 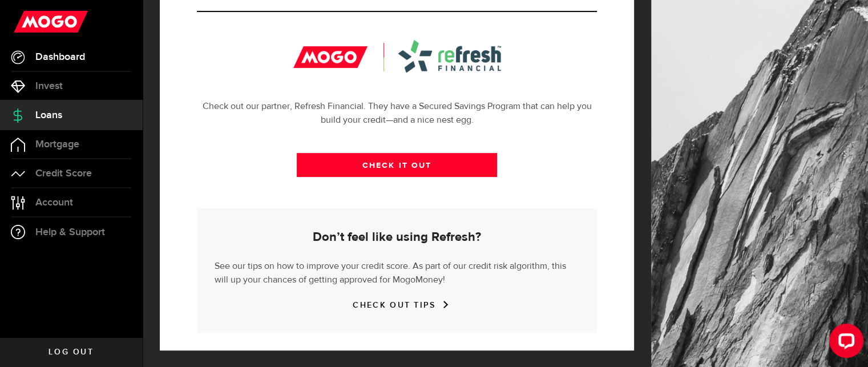 I want to click on span: Account, so click(x=54, y=202).